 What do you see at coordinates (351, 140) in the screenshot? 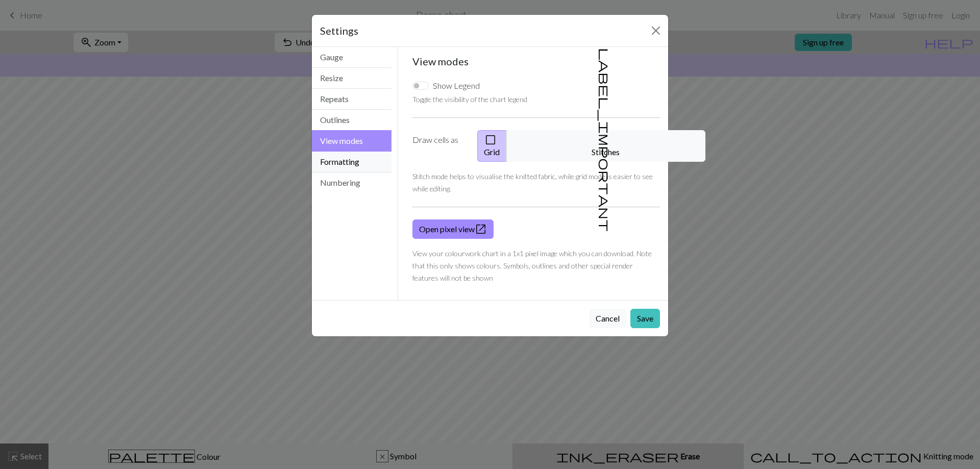
I see `button: View modes` at bounding box center [351, 140].